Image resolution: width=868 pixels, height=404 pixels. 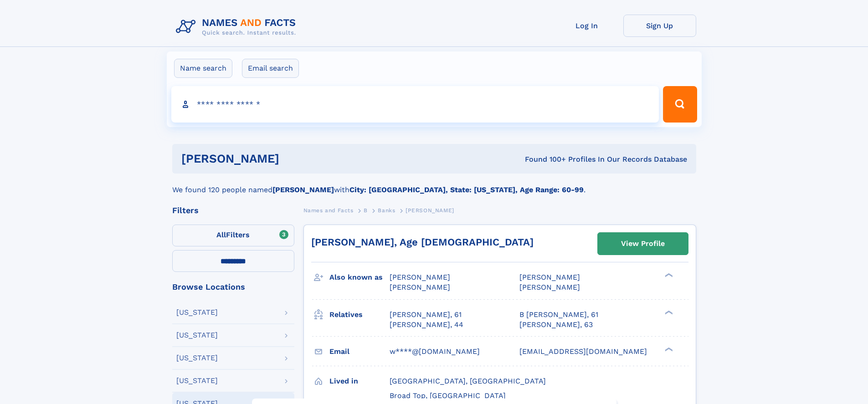 I want to click on h3: Lived in, so click(x=360, y=381).